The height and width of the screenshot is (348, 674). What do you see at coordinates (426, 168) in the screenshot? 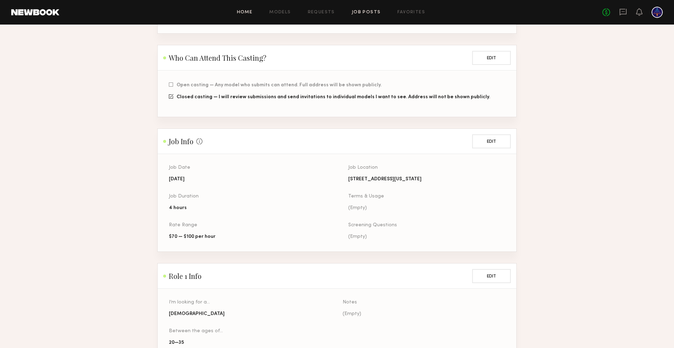
I see `div: Job Location` at bounding box center [426, 168].